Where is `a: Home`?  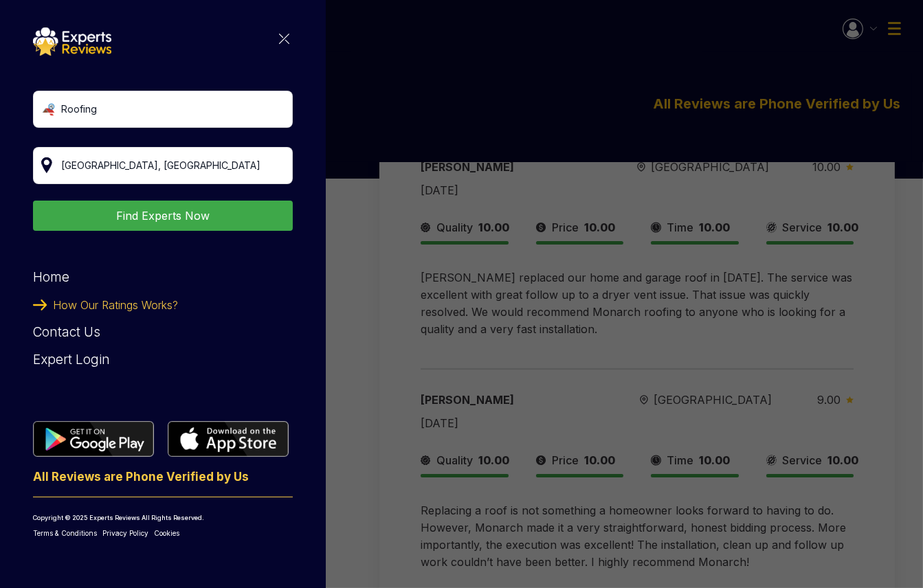 a: Home is located at coordinates (51, 276).